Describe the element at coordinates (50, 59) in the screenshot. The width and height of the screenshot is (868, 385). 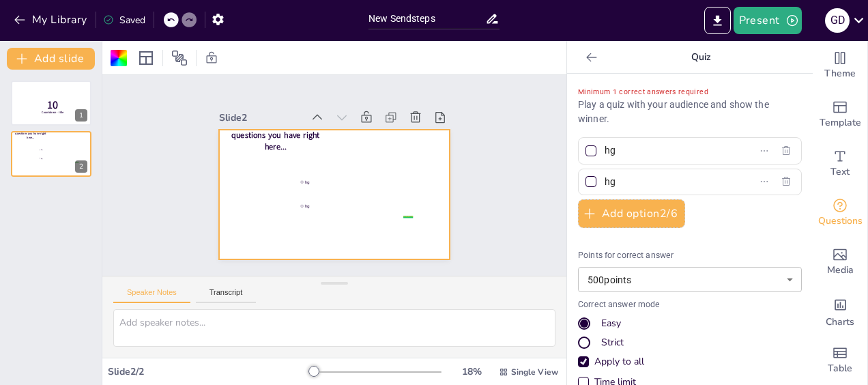
I see `button: Add slide` at that location.